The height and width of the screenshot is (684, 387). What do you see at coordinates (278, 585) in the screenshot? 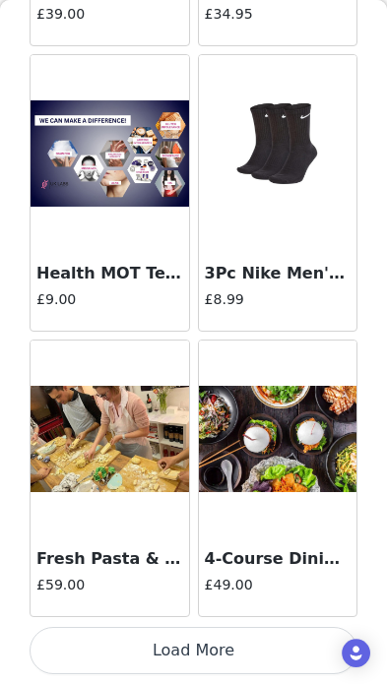
I see `h4: £49.00` at bounding box center [278, 585].